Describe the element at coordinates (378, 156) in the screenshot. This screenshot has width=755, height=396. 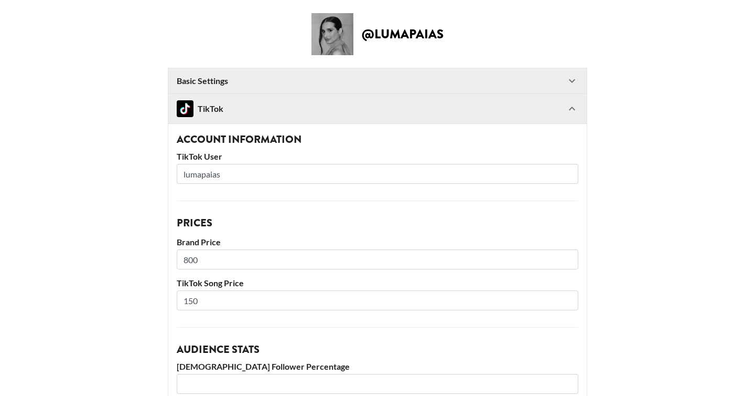
I see `label: TikTok User` at that location.